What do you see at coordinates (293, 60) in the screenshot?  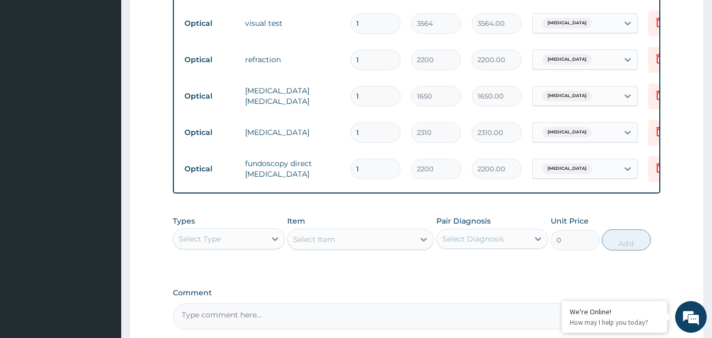 I see `td: refraction` at bounding box center [293, 60].